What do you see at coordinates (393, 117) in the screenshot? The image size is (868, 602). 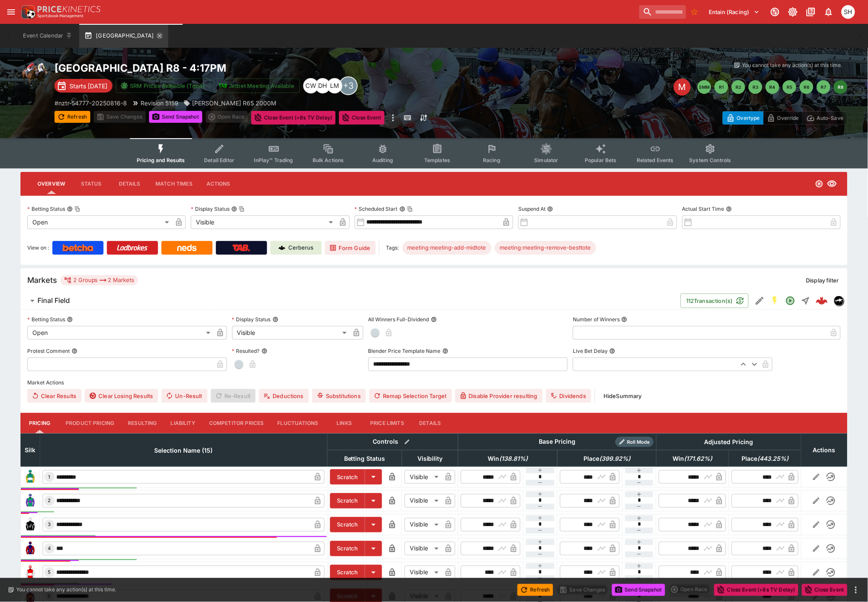 I see `button: more` at bounding box center [393, 117].